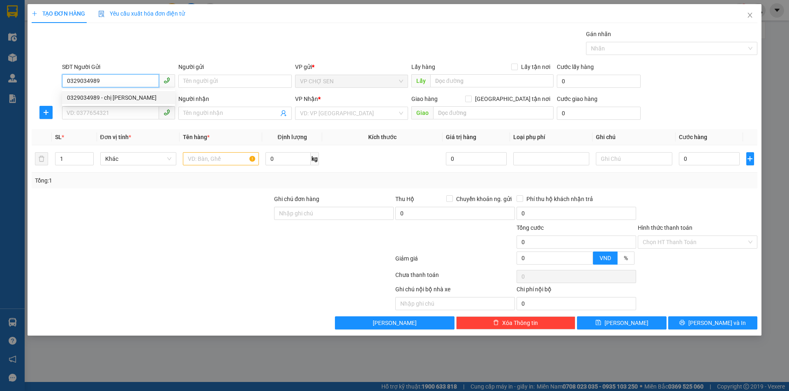 The width and height of the screenshot is (789, 391). I want to click on span: Đơn vị tính, so click(115, 137).